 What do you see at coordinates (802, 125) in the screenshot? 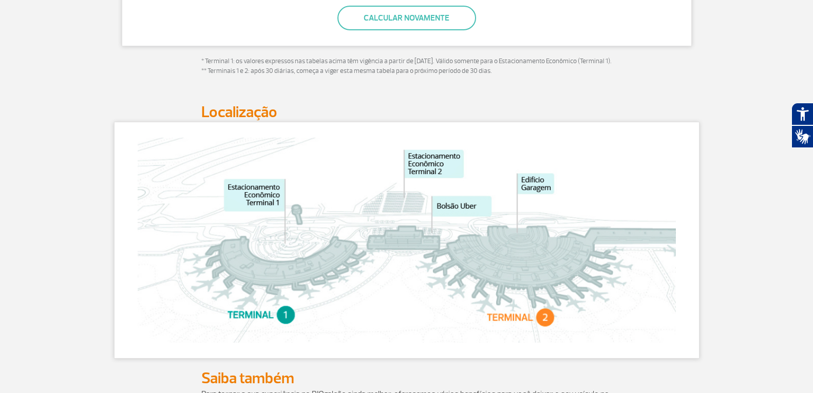
I see `div: Plugin de acessibilidade da Hand Talk.` at bounding box center [802, 125].